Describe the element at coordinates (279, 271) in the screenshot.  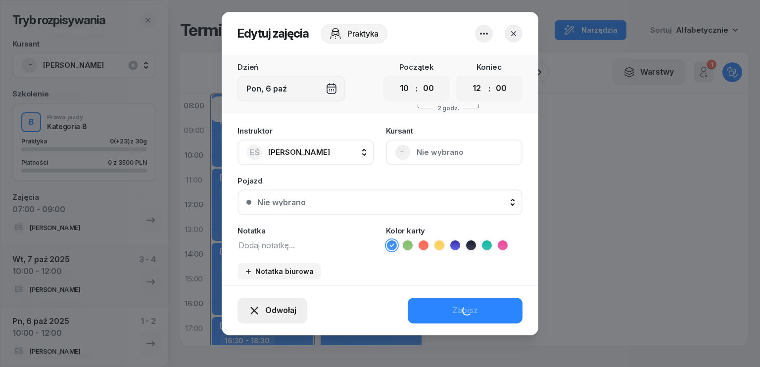
I see `div: Notatka biurowa` at that location.